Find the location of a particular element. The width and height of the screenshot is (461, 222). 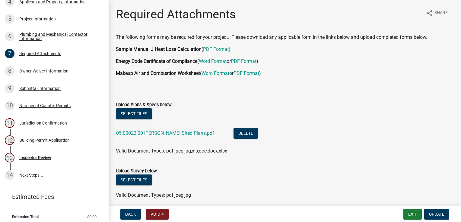

button: Back is located at coordinates (130, 215).